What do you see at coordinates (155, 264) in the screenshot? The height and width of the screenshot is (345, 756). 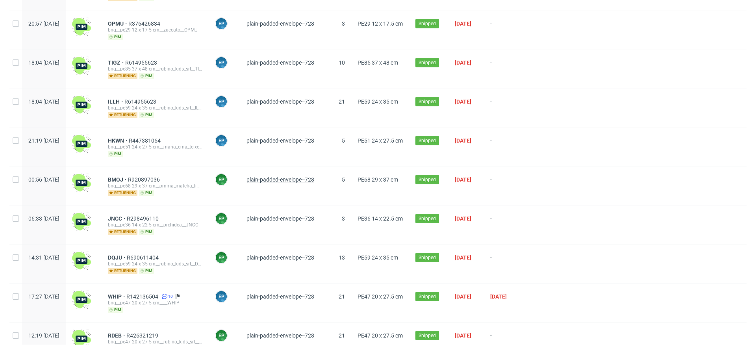 I see `div: bng__pe59-24-x-35-cm__rubino_kids_srl__DQJU` at bounding box center [155, 264].